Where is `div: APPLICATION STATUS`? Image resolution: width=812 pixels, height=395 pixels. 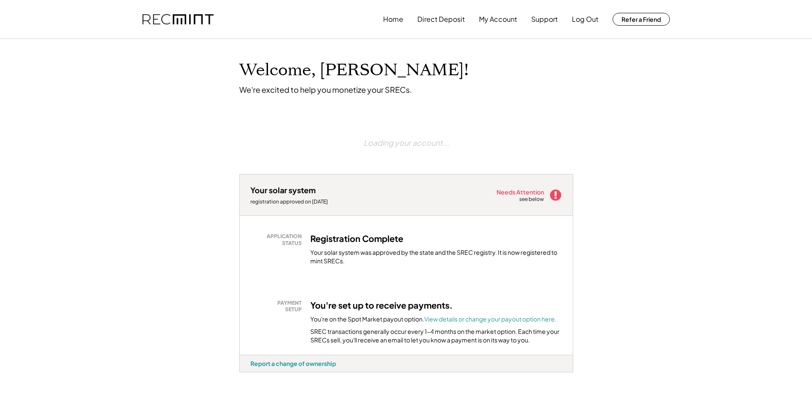
div: APPLICATION STATUS is located at coordinates (278, 240).